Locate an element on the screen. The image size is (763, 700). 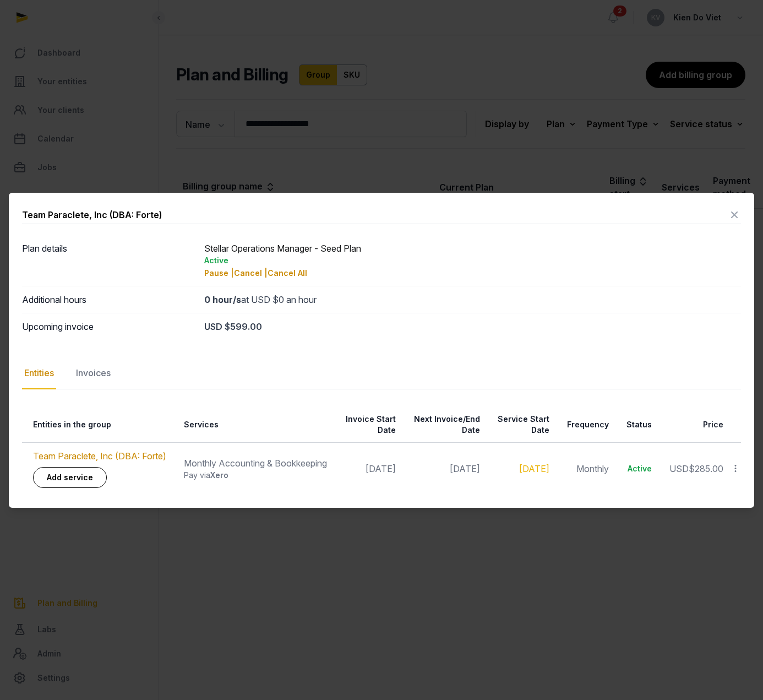
div: at USD $0 an hour is located at coordinates (473, 299).